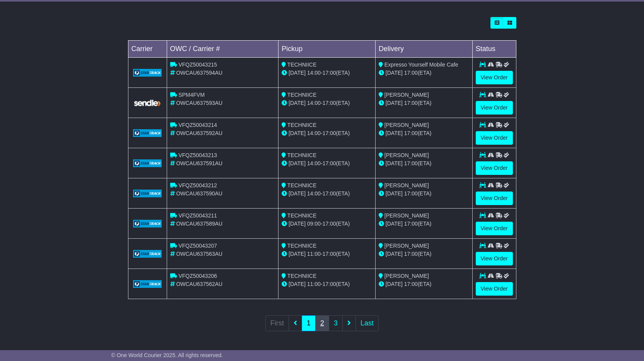  What do you see at coordinates (199, 223) in the screenshot?
I see `span: OWCAU637589AU` at bounding box center [199, 223].